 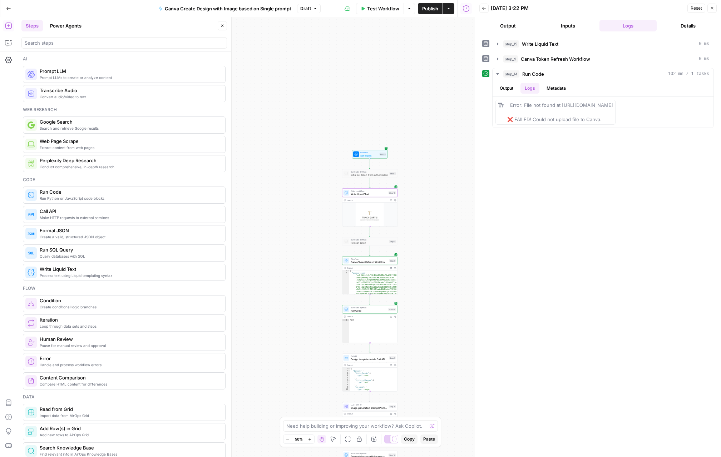 What do you see at coordinates (603, 104) in the screenshot?
I see `div: 102 ms / 1 tasks` at bounding box center [603, 104].